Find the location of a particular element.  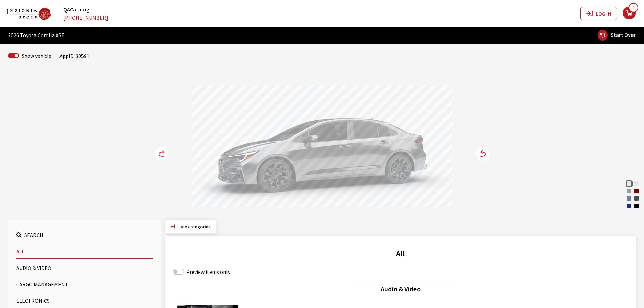

button: your cart is located at coordinates (633, 13).